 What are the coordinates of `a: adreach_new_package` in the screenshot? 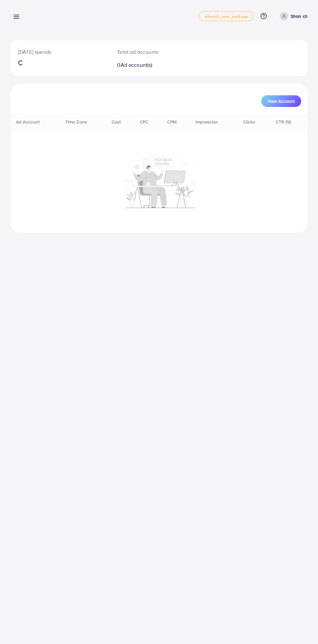 It's located at (226, 16).